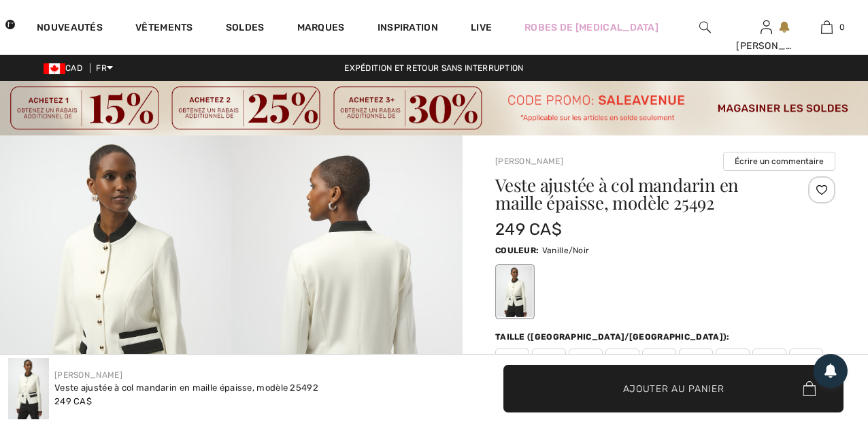  What do you see at coordinates (69, 28) in the screenshot?
I see `a: Nouveautés` at bounding box center [69, 28].